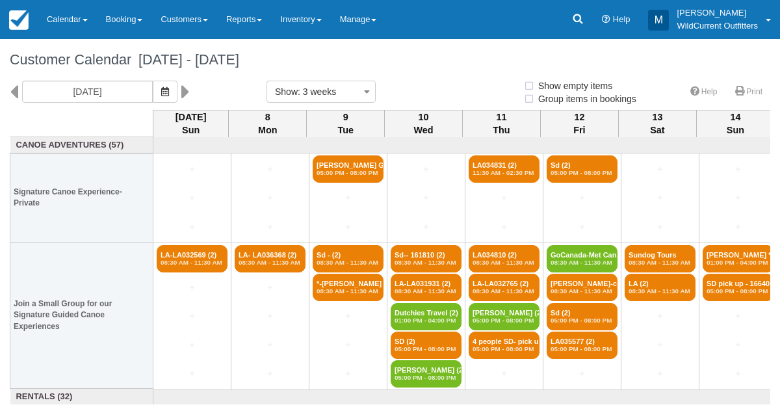  What do you see at coordinates (621, 19) in the screenshot?
I see `span: Help` at bounding box center [621, 19].